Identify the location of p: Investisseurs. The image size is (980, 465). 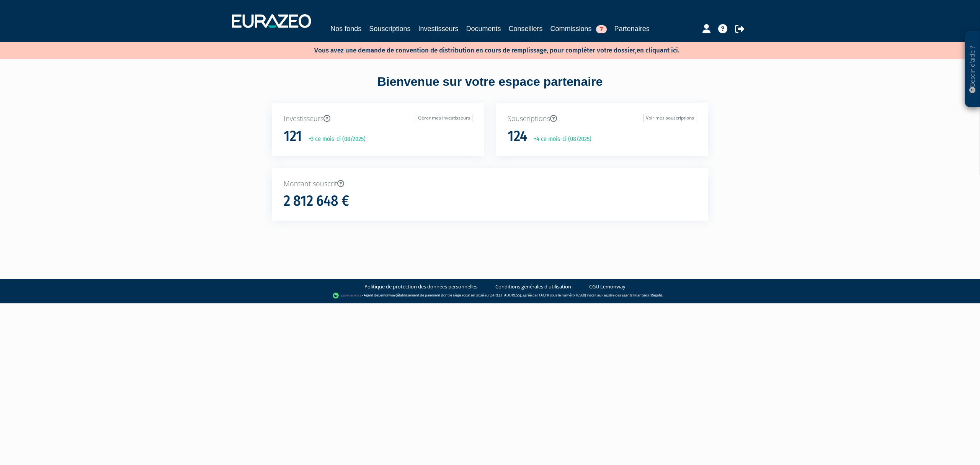
(378, 119).